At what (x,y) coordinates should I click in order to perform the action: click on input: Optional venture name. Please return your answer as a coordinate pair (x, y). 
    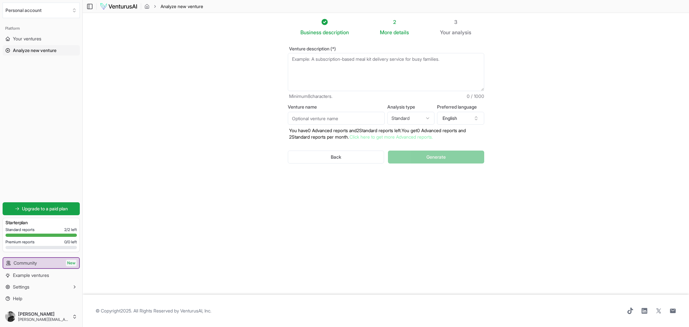
    Looking at the image, I should click on (336, 118).